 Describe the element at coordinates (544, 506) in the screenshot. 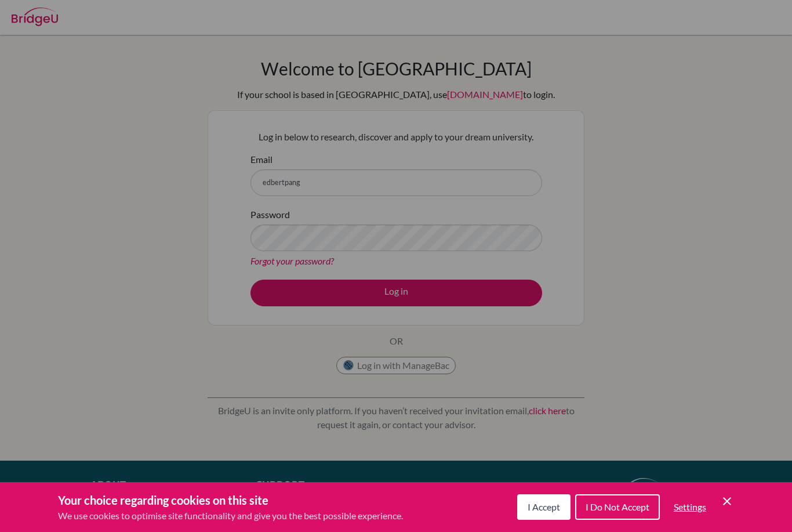

I see `span: I Accept` at that location.